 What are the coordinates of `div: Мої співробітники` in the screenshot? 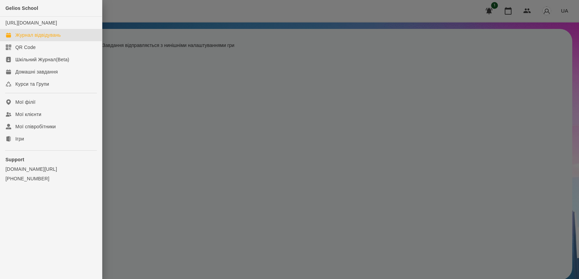 It's located at (35, 127).